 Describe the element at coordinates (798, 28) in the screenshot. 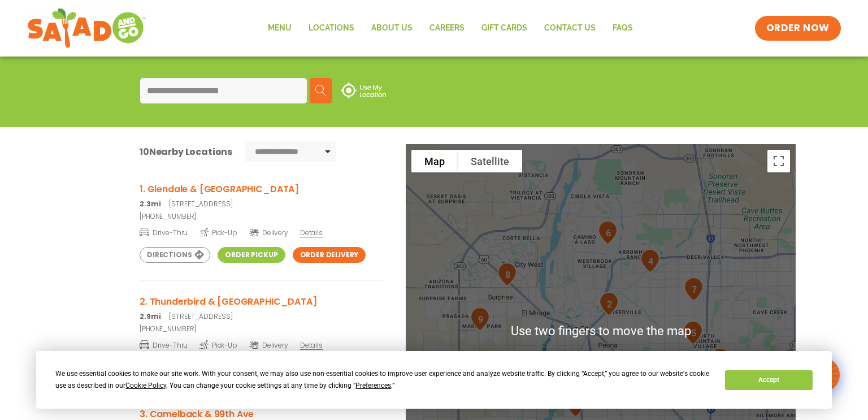

I see `a: ORDER NOW` at that location.